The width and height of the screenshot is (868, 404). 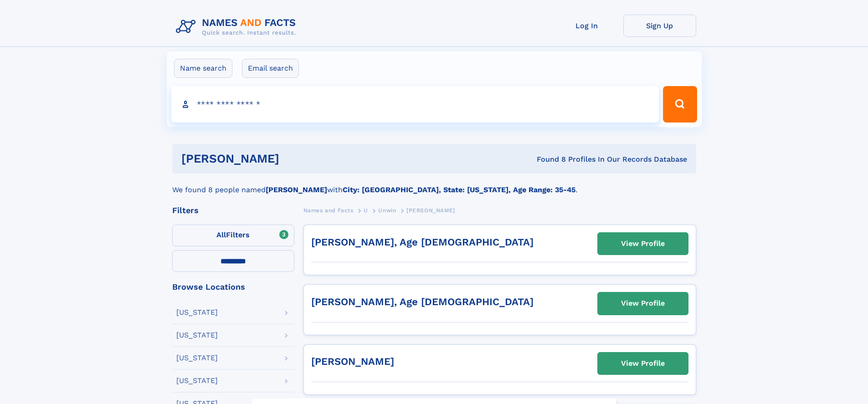 What do you see at coordinates (387, 210) in the screenshot?
I see `span: Unwin` at bounding box center [387, 210].